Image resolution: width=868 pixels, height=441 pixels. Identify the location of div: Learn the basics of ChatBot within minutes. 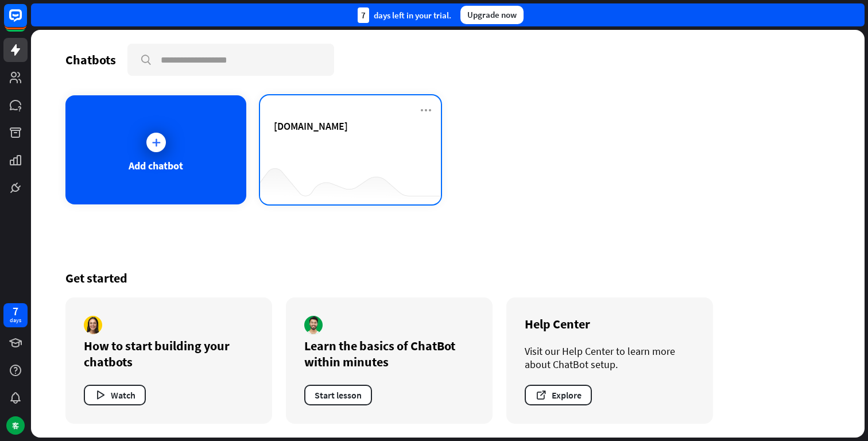
(389, 354).